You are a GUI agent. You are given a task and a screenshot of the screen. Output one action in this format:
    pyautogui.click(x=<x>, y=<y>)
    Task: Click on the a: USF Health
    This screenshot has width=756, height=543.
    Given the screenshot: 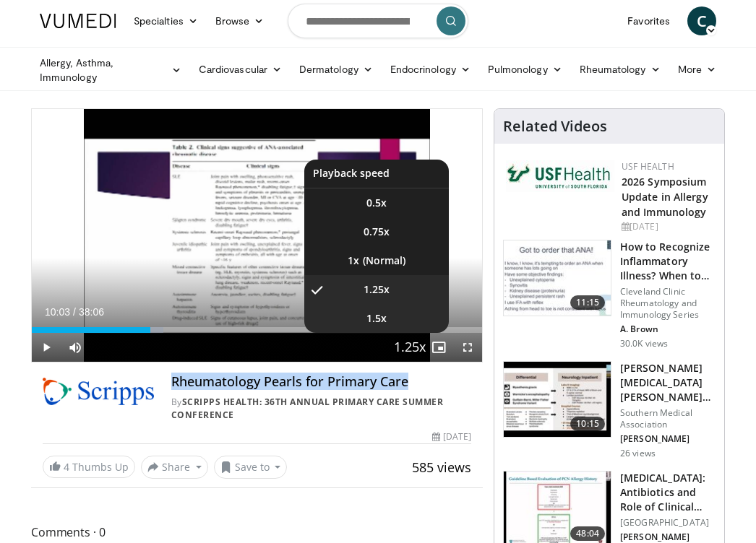 What is the action you would take?
    pyautogui.click(x=648, y=166)
    